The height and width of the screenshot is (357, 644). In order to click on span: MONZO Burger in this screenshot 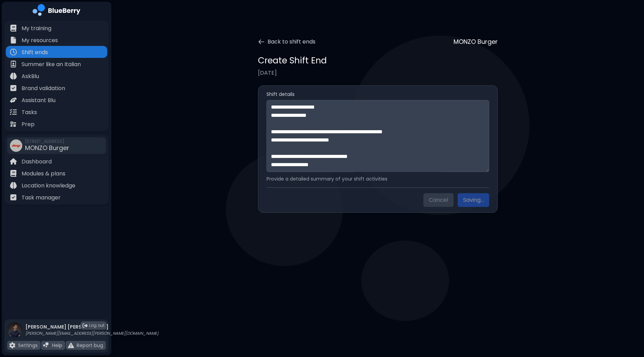, I will do `click(47, 148)`.